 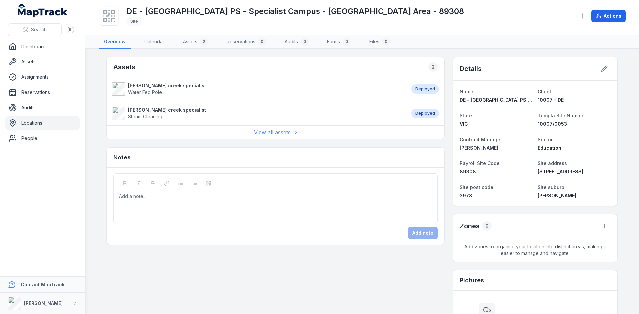 I want to click on span: Steam Cleaning, so click(x=145, y=116).